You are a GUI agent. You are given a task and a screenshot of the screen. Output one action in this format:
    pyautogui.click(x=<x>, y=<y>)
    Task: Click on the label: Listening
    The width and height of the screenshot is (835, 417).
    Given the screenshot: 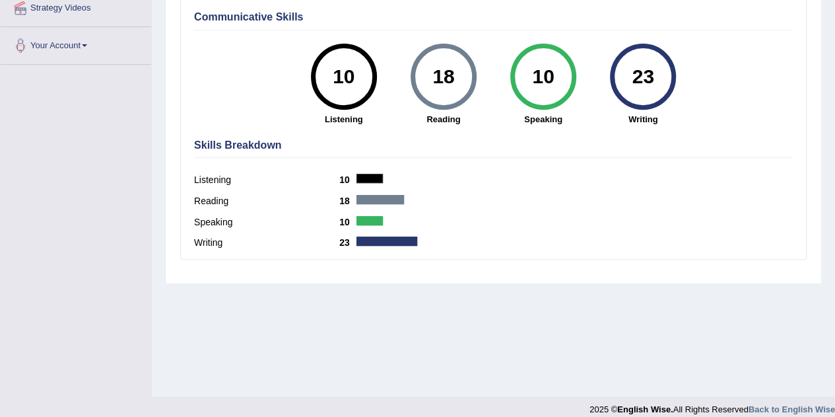 What is the action you would take?
    pyautogui.click(x=267, y=180)
    